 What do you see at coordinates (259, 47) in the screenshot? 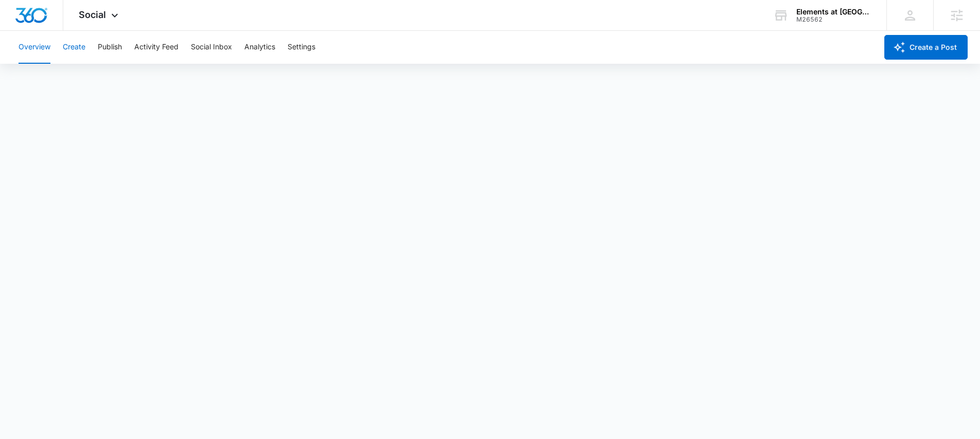
I see `button: Analytics` at bounding box center [259, 47].